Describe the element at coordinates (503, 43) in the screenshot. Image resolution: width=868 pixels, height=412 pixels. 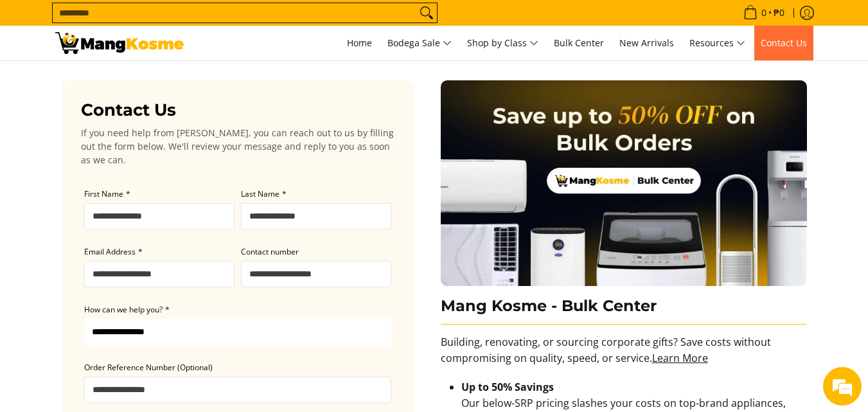
I see `a: Shop by Class` at that location.